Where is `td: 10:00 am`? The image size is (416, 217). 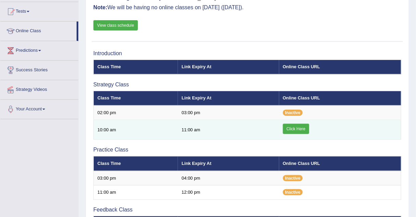
td: 10:00 am is located at coordinates (136, 130).